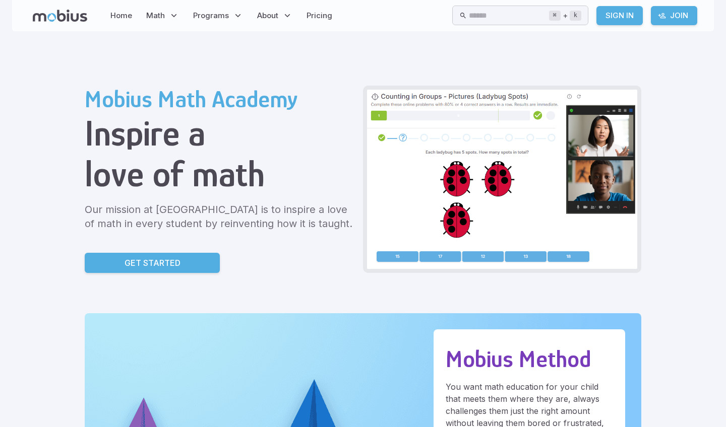  I want to click on img: Grade 2 Class, so click(502, 179).